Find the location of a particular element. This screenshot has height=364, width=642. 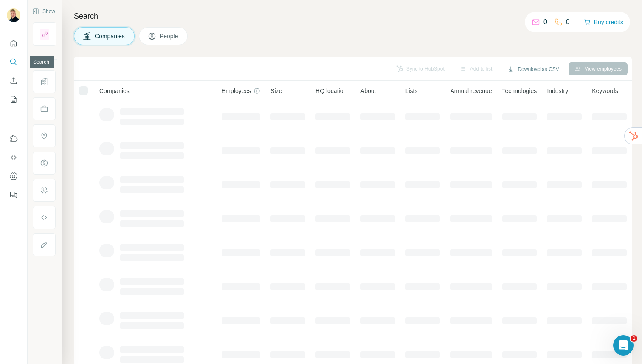

button: Use Surfe API is located at coordinates (13, 157).